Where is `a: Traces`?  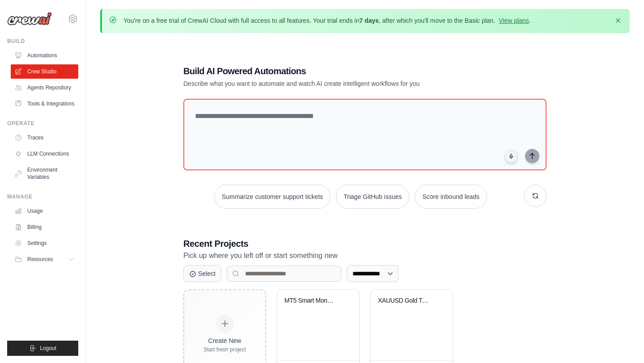
a: Traces is located at coordinates (44, 138).